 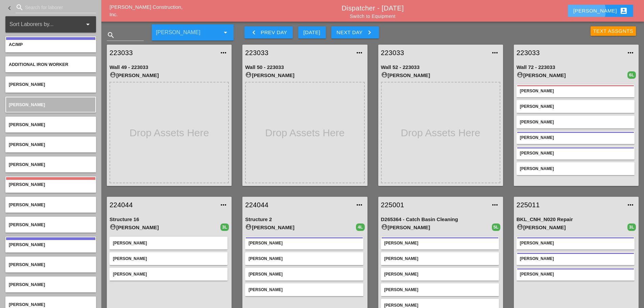 What do you see at coordinates (169, 219) in the screenshot?
I see `div: Structure 16` at bounding box center [169, 219].